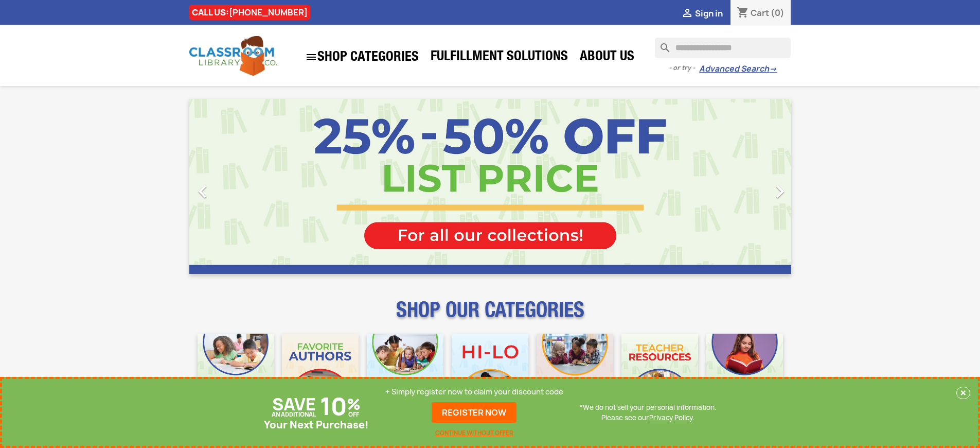 The width and height of the screenshot is (980, 448). Describe the element at coordinates (575, 372) in the screenshot. I see `img: CLC_Fiction_Nonfiction_Mobile.jpg` at that location.